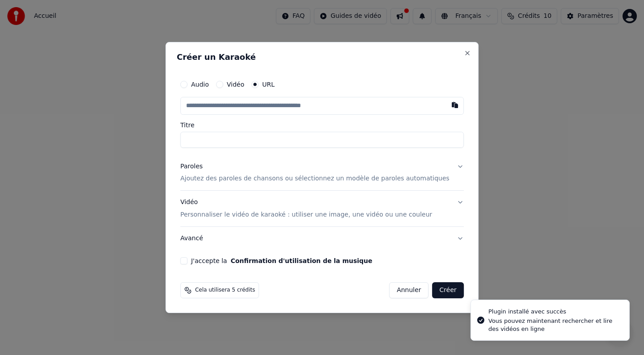 The image size is (644, 355). What do you see at coordinates (268, 85) in the screenshot?
I see `label: URL` at bounding box center [268, 85].